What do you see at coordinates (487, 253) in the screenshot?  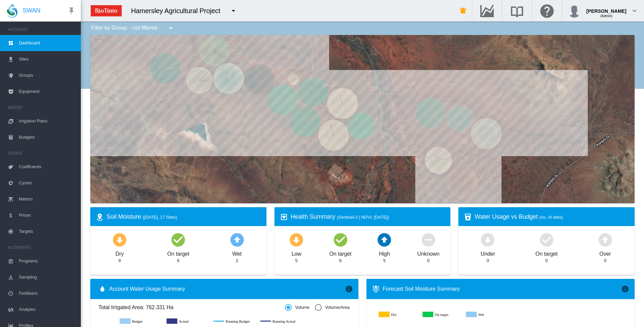 I see `div: Under` at bounding box center [487, 253].